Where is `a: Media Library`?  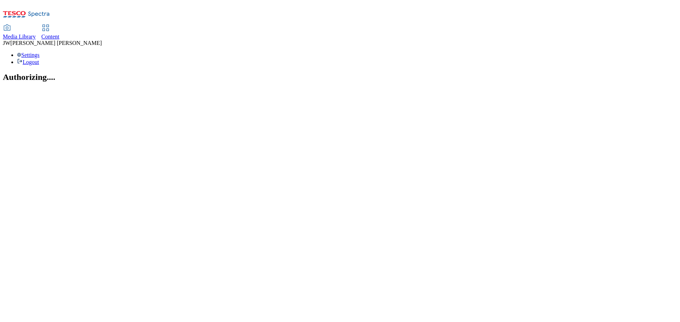 a: Media Library is located at coordinates (19, 33).